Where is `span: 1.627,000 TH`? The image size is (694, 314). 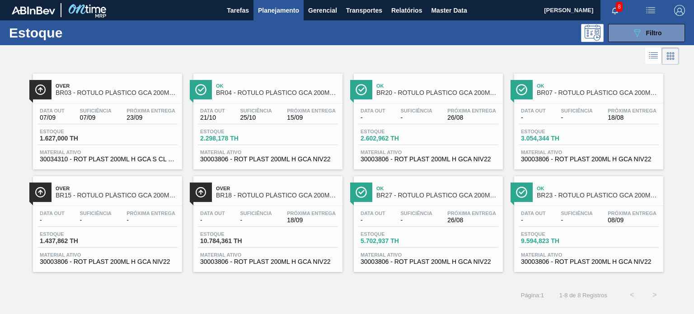
span: 1.627,000 TH is located at coordinates (71, 138).